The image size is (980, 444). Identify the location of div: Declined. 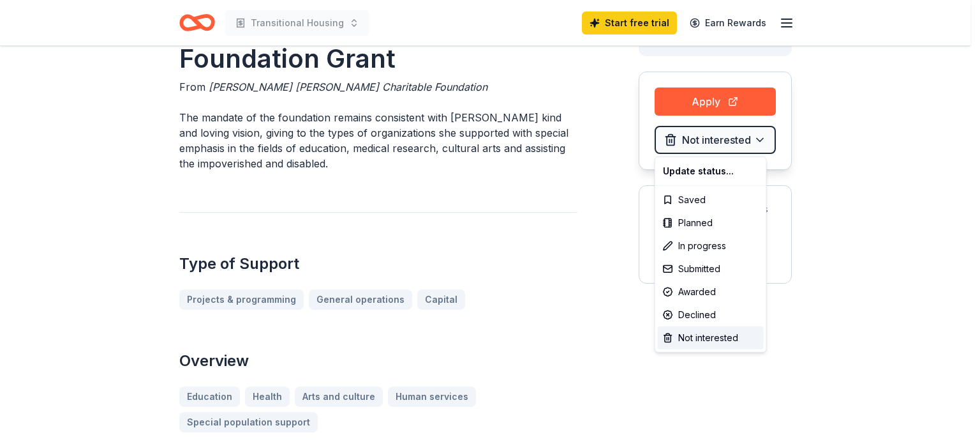
(711, 315).